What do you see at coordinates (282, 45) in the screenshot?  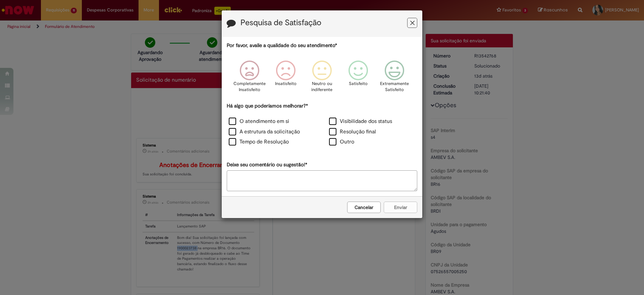 I see `label: Por favor, avalie a qualidade do seu atendimento*` at bounding box center [282, 45].